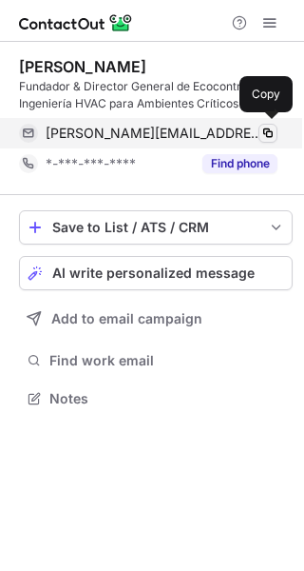 The image size is (304, 571). What do you see at coordinates (153, 273) in the screenshot?
I see `span: AI write personalized message` at bounding box center [153, 273].